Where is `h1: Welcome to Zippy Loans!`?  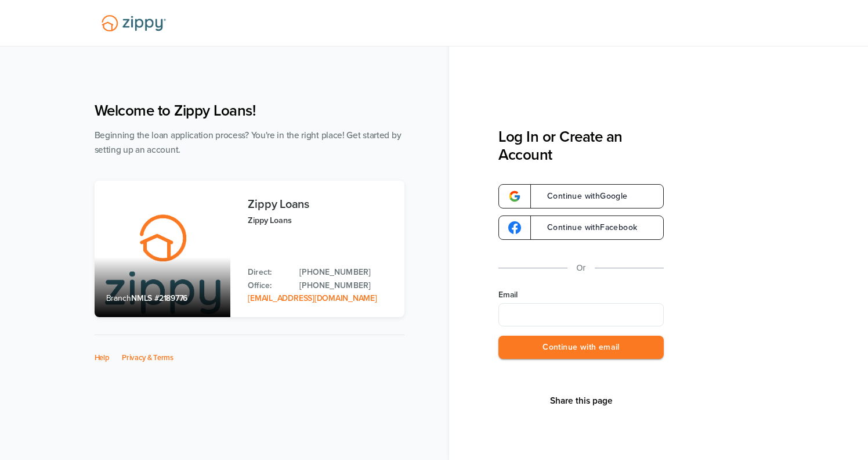 h1: Welcome to Zippy Loans! is located at coordinates (249, 110).